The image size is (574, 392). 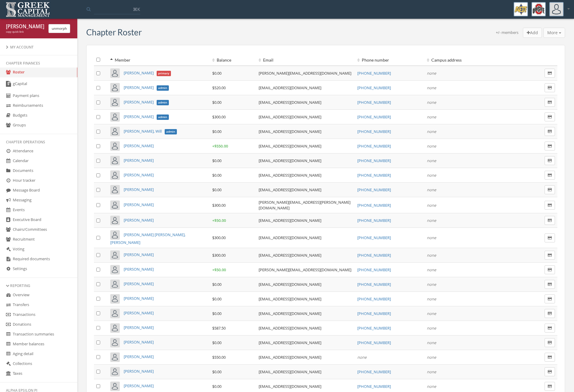 I want to click on span: $550.00, so click(x=219, y=357).